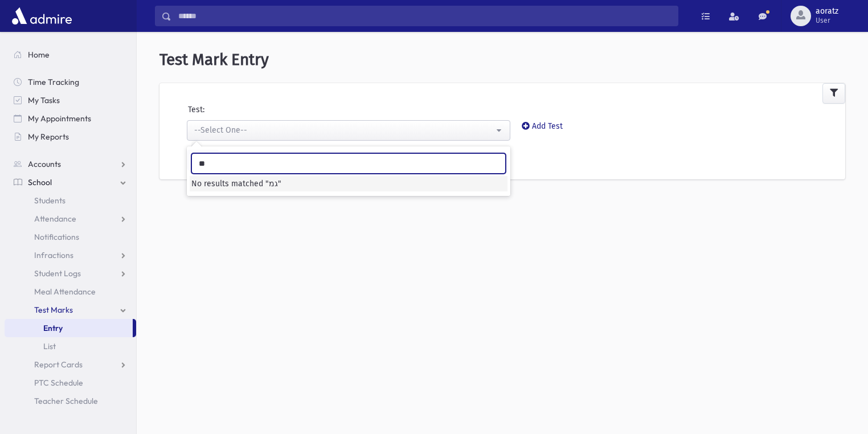 This screenshot has width=868, height=434. Describe the element at coordinates (70, 237) in the screenshot. I see `a: Notifications` at that location.